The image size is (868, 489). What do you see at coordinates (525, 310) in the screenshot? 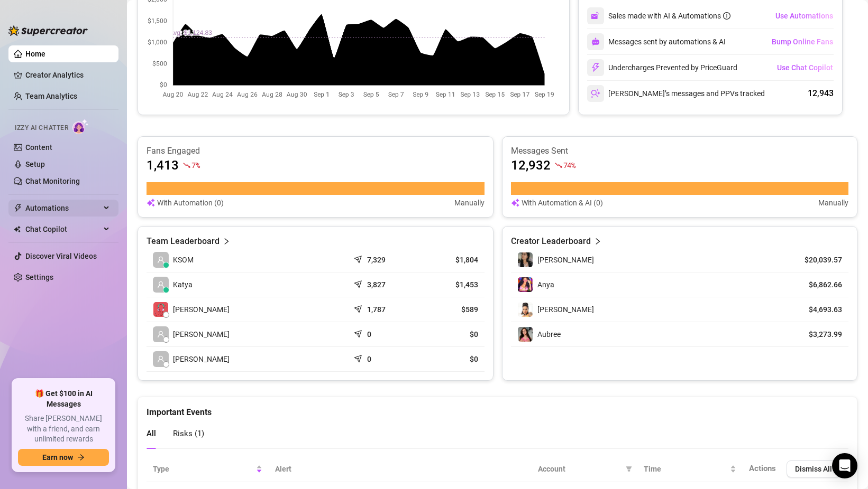
I see `img: Jesse` at bounding box center [525, 310].